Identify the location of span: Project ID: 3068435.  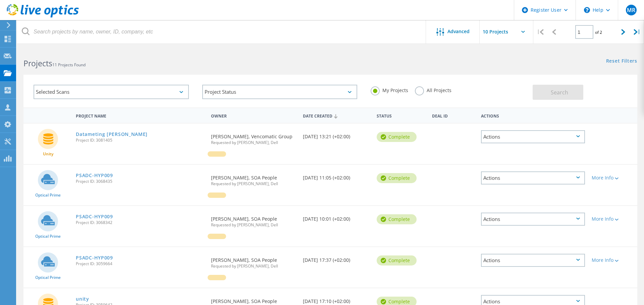
(140, 181).